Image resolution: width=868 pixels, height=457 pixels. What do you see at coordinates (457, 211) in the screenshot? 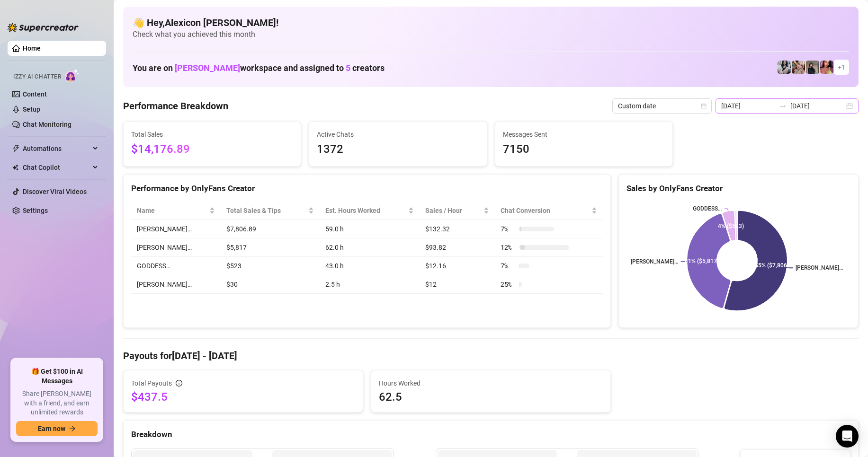
I see `th: Sales / Hour` at bounding box center [457, 211].